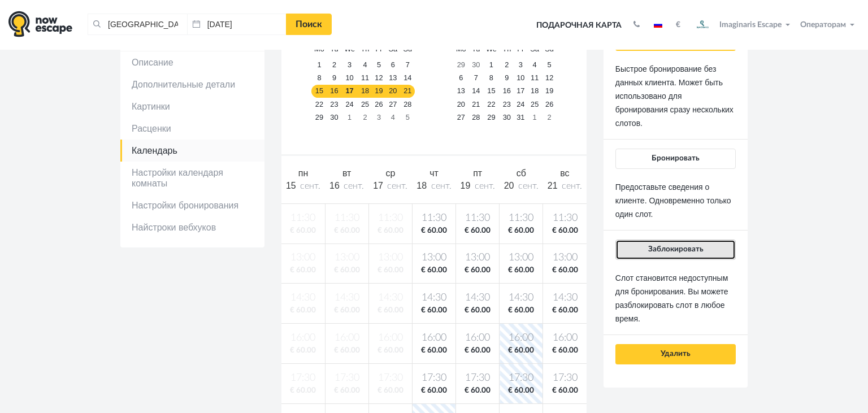 The image size is (868, 413). I want to click on span: 20, so click(509, 185).